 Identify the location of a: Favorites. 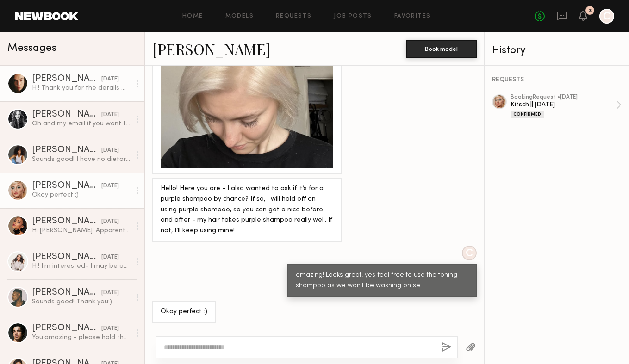
(412, 16).